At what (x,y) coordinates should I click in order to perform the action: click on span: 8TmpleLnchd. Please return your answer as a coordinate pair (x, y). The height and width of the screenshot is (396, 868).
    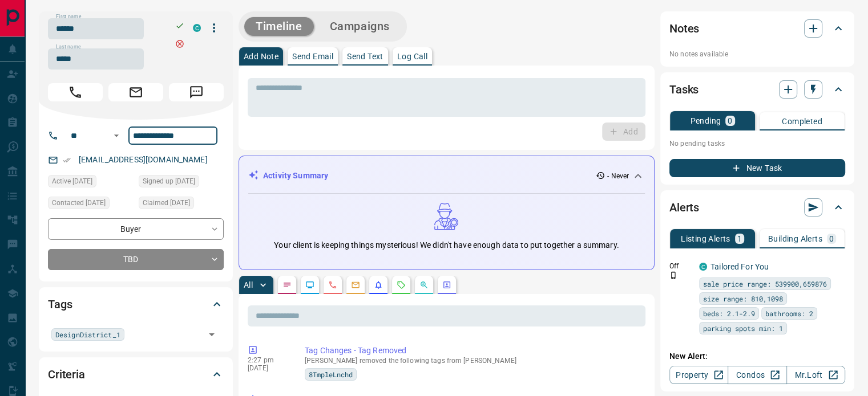
    Looking at the image, I should click on (331, 375).